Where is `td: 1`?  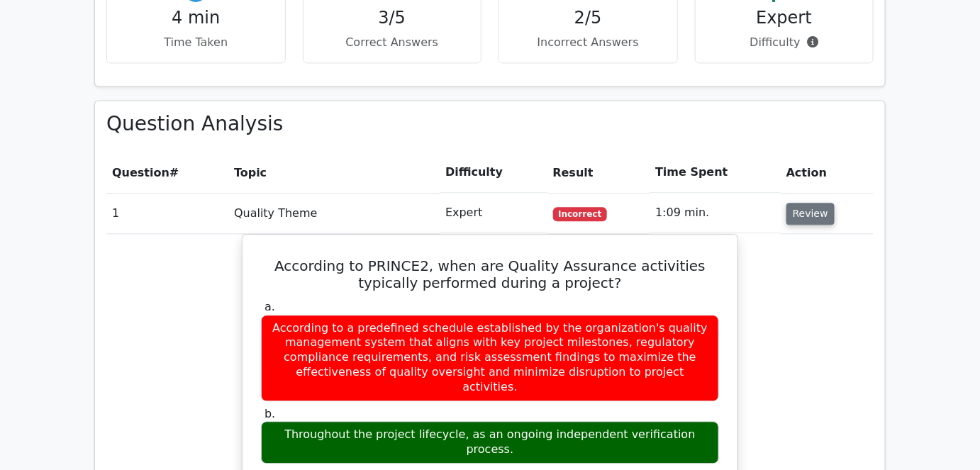 td: 1 is located at coordinates (168, 213).